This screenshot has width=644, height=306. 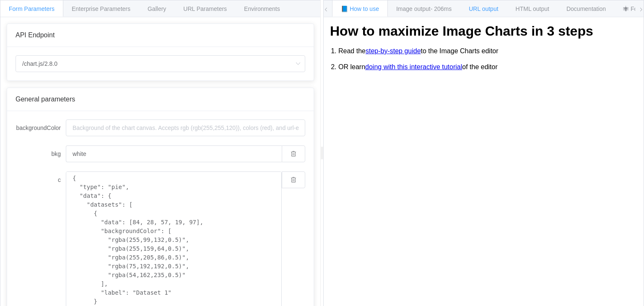 I want to click on li: OR learn of the editor, so click(x=488, y=67).